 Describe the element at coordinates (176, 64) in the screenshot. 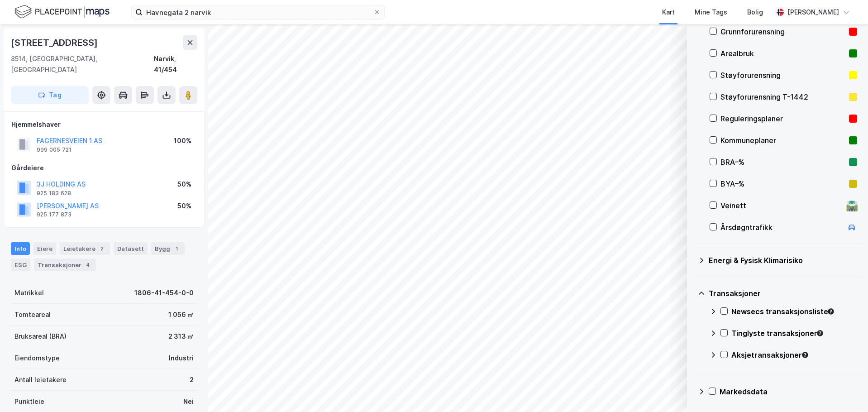

I see `div: Narvik, 41/454` at that location.